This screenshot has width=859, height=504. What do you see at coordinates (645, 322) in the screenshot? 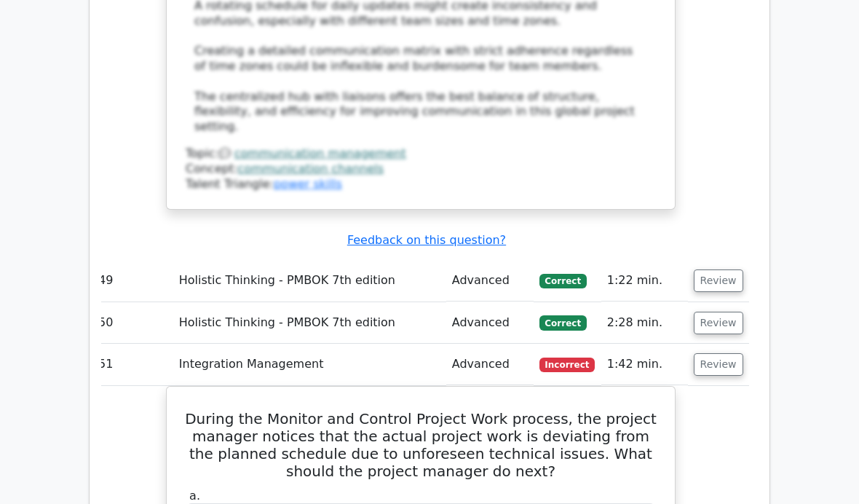
I see `td: 2:28 min.` at bounding box center [645, 322].